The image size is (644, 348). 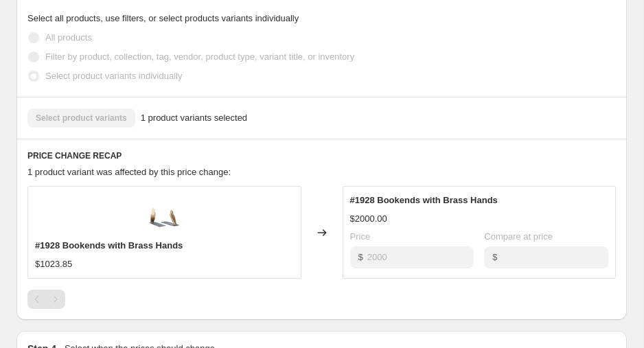 I want to click on div: $1023.85, so click(x=54, y=264).